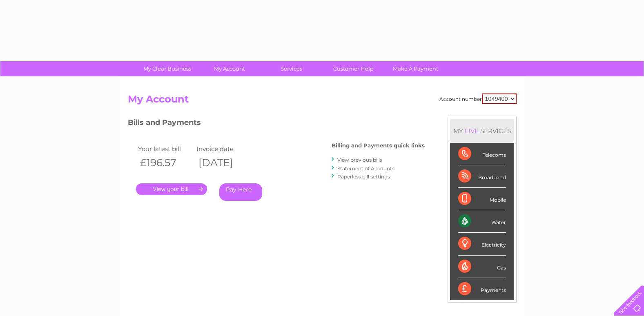  Describe the element at coordinates (165, 149) in the screenshot. I see `td: Your latest bill` at that location.